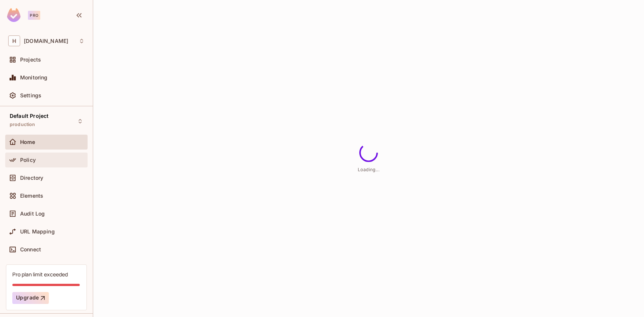 This screenshot has width=644, height=317. I want to click on span: Projects, so click(31, 60).